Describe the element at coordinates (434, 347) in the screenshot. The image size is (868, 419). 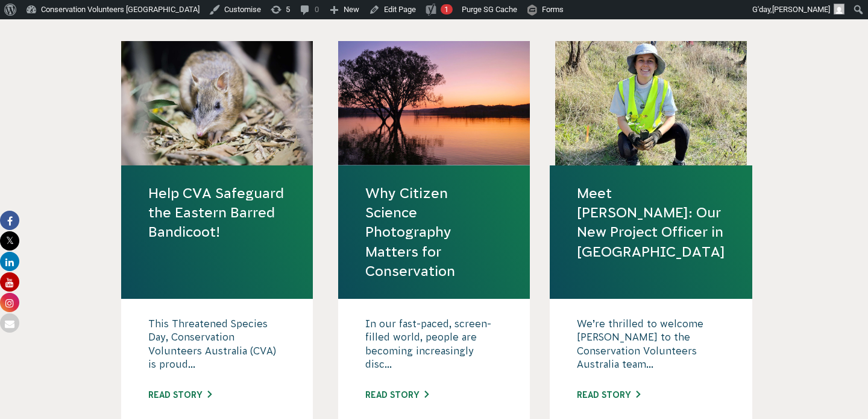
I see `p: In our fast-paced, screen-filled world, people are becoming increasingly disc...` at that location.